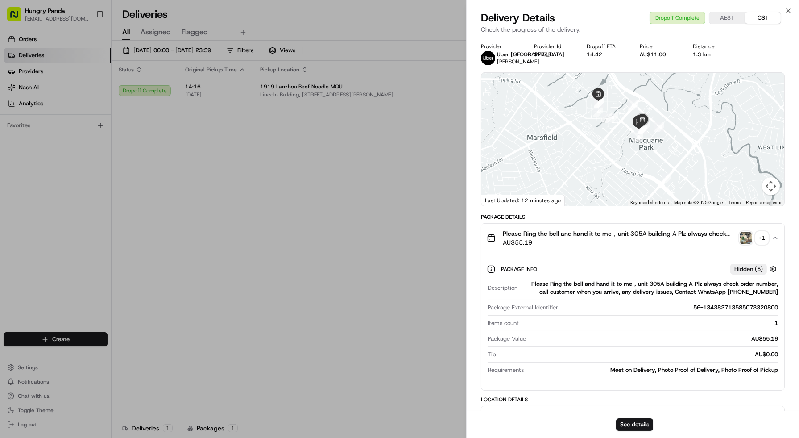 The image size is (799, 438). Describe the element at coordinates (114, 204) in the screenshot. I see `span: API Documentation` at that location.